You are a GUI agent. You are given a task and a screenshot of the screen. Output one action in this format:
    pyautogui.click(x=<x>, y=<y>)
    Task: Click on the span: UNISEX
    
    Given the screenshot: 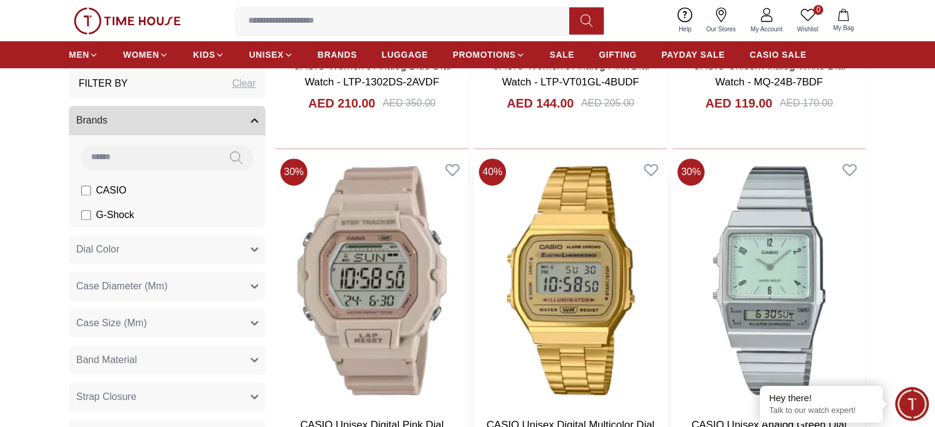 What is the action you would take?
    pyautogui.click(x=266, y=55)
    